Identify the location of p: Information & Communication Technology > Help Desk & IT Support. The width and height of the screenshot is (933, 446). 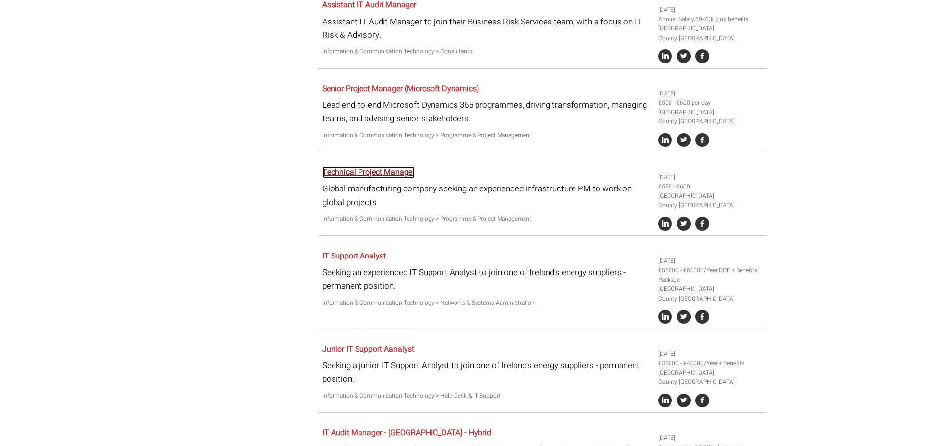
(487, 396).